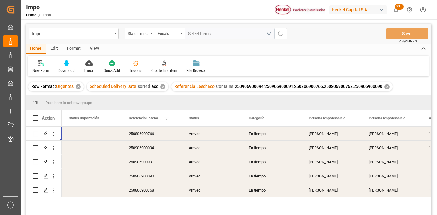 Image resolution: width=437 pixels, height=215 pixels. I want to click on div: Quick Add, so click(112, 71).